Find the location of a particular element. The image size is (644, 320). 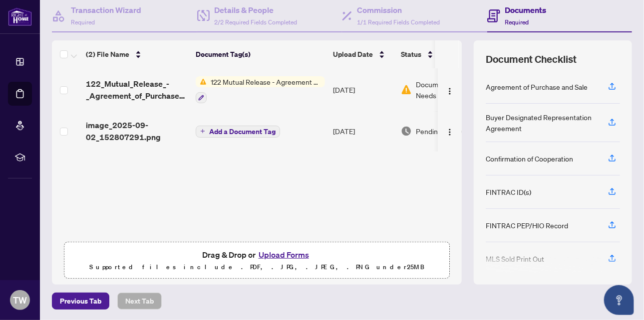

th: Status is located at coordinates (440, 54).